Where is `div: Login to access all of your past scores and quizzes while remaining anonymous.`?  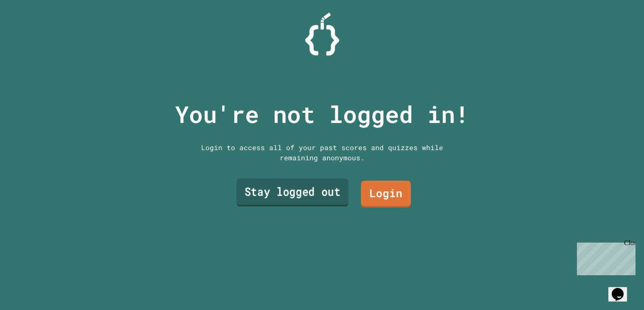
div: Login to access all of your past scores and quizzes while remaining anonymous. is located at coordinates (322, 153).